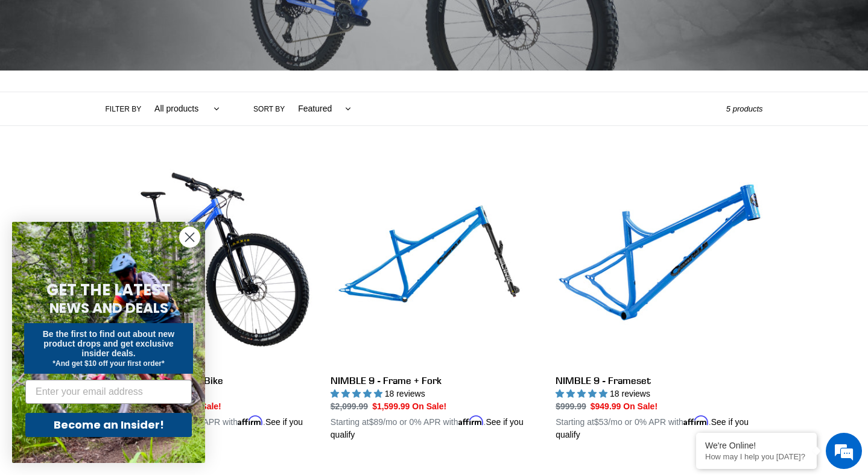 The width and height of the screenshot is (868, 475). What do you see at coordinates (118, 350) in the screenshot?
I see `textarea: Type your message and hit 'Enter'` at bounding box center [118, 350].